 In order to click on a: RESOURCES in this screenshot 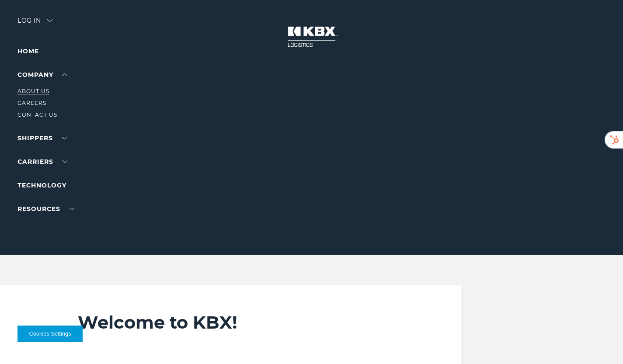, I will do `click(46, 209)`.